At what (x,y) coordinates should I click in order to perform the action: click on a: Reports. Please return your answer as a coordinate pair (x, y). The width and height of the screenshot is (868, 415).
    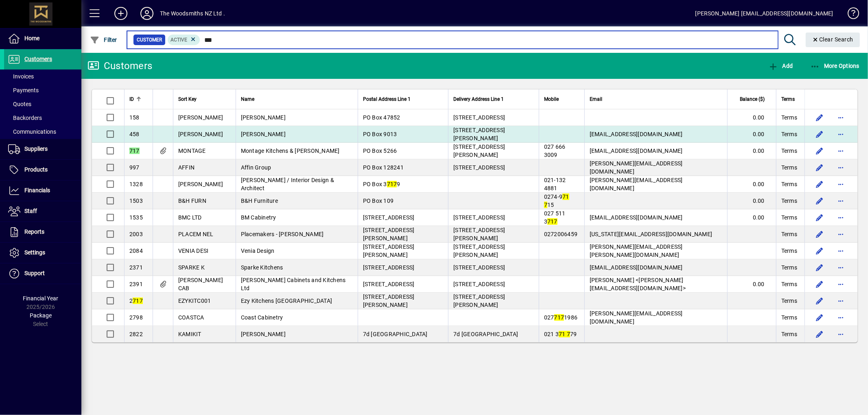
    Looking at the image, I should click on (42, 232).